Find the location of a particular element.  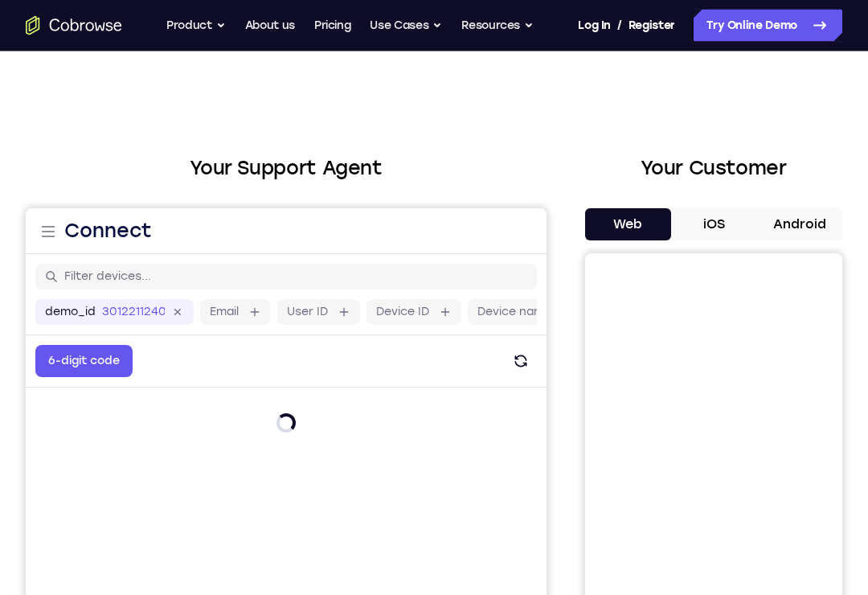

a: About us is located at coordinates (270, 26).